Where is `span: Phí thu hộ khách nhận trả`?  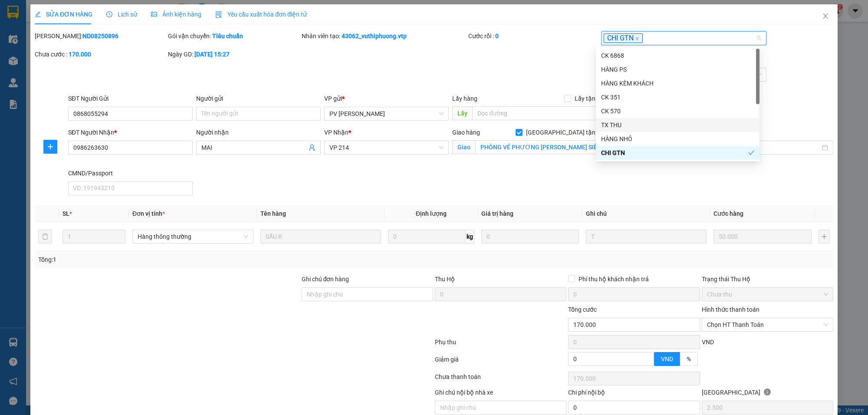
span: Phí thu hộ khách nhận trả is located at coordinates (614, 279).